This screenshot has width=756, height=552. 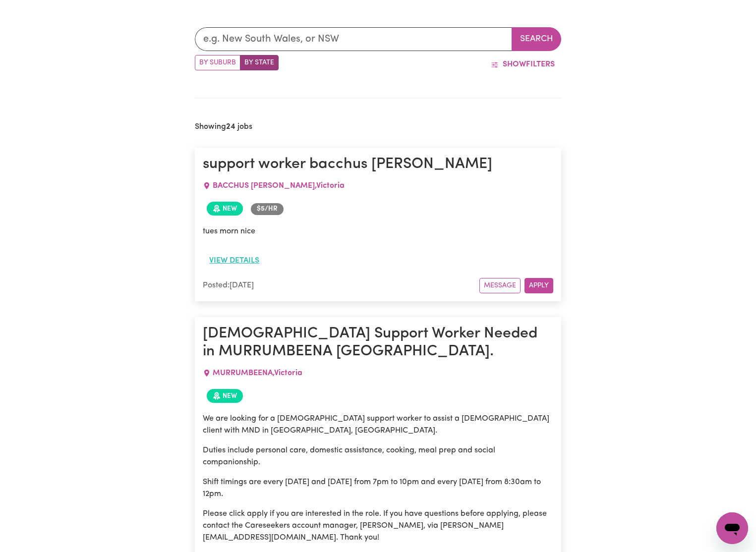 I want to click on button: ShowFilters, so click(x=522, y=65).